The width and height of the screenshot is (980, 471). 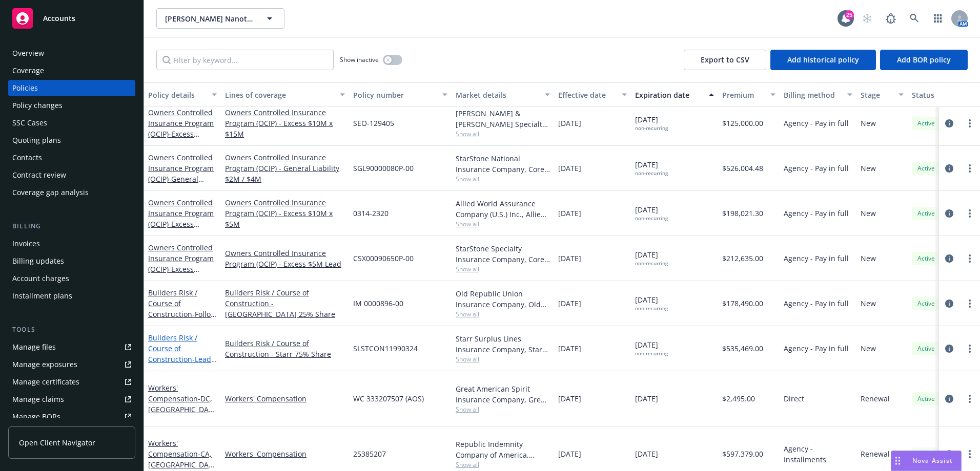 What do you see at coordinates (849, 15) in the screenshot?
I see `div: 25` at bounding box center [849, 15].